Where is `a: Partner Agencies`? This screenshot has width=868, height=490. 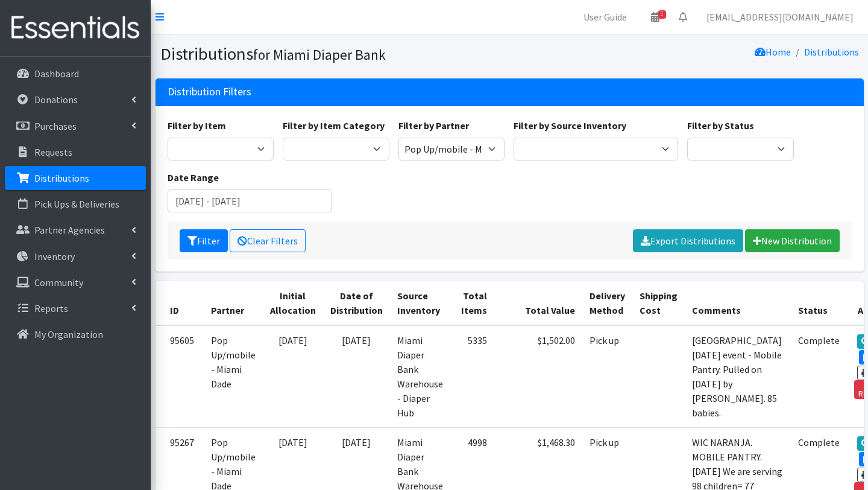 a: Partner Agencies is located at coordinates (75, 230).